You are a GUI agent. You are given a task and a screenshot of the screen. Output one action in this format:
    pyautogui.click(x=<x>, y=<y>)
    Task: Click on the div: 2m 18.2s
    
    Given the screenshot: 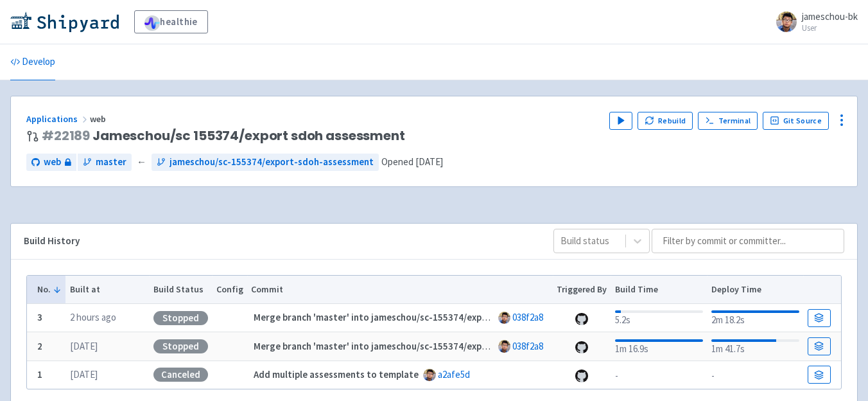 What is the action you would take?
    pyautogui.click(x=755, y=318)
    